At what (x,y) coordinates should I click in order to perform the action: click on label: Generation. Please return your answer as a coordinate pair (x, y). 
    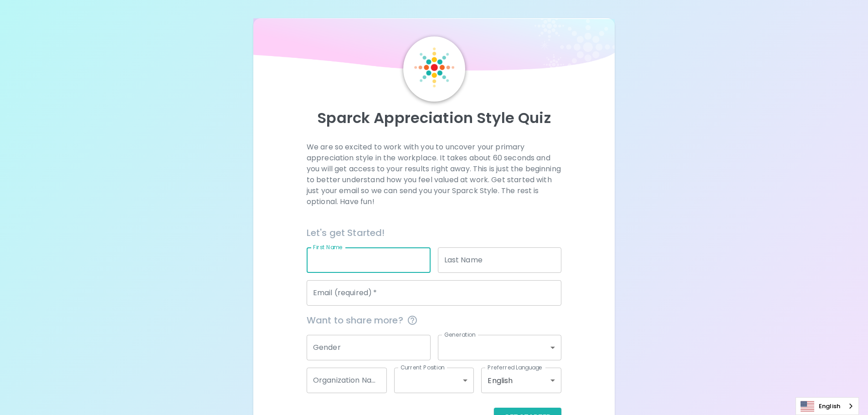
    Looking at the image, I should click on (460, 334).